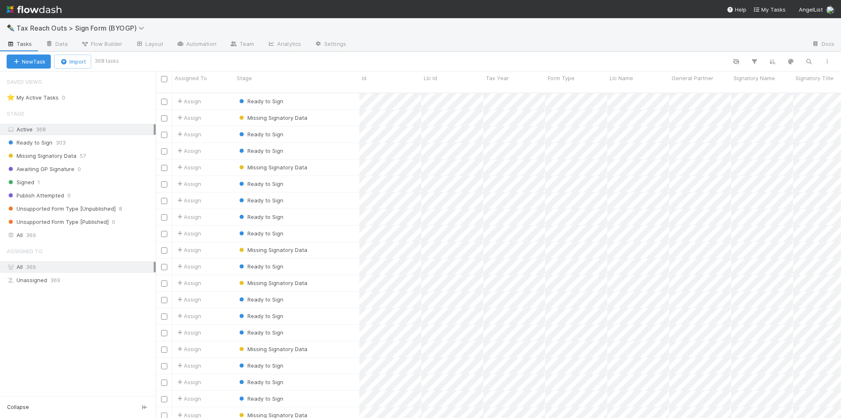 The width and height of the screenshot is (841, 418). Describe the element at coordinates (24, 82) in the screenshot. I see `span: Saved Views` at that location.